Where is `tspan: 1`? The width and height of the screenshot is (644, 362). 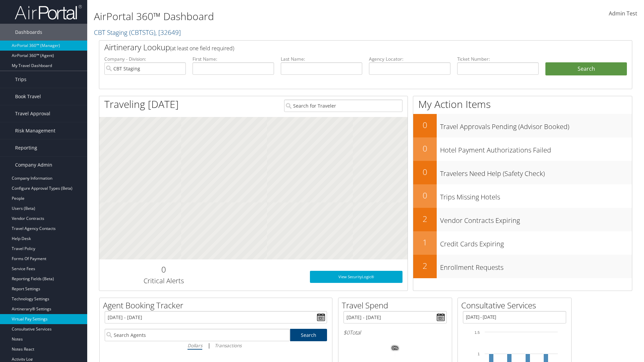 tspan: 1 is located at coordinates (478, 354).